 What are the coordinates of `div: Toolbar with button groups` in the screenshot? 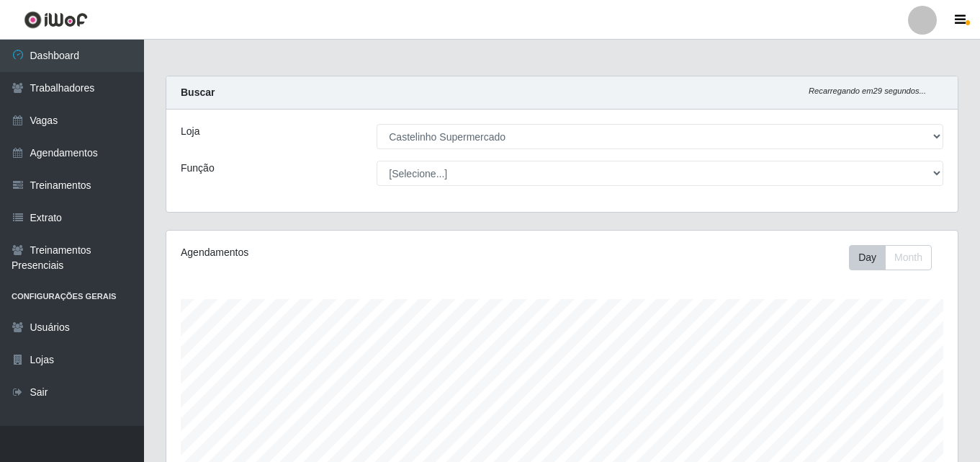 It's located at (896, 257).